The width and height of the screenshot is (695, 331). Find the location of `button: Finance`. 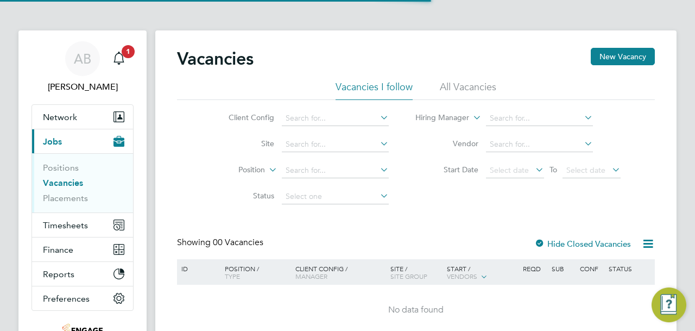

button: Finance is located at coordinates (83, 249).